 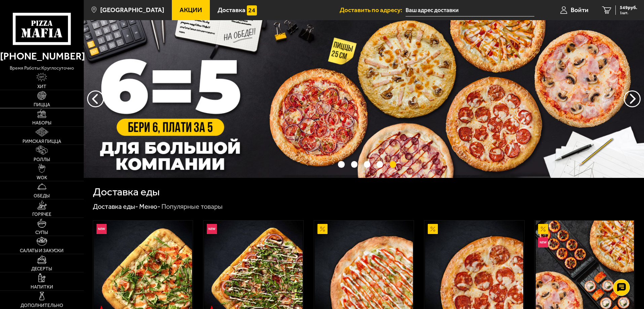 What do you see at coordinates (42, 196) in the screenshot?
I see `span: Обеды` at bounding box center [42, 196].